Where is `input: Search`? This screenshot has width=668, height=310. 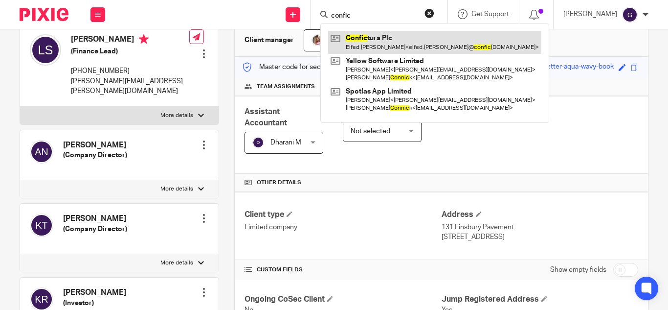 input: Search is located at coordinates (374, 16).